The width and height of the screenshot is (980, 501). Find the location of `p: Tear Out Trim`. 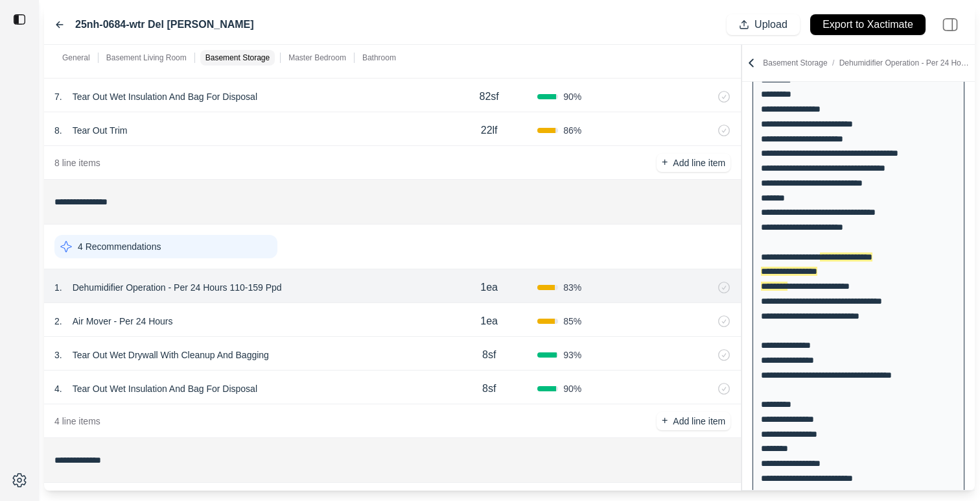

p: Tear Out Trim is located at coordinates (100, 131).